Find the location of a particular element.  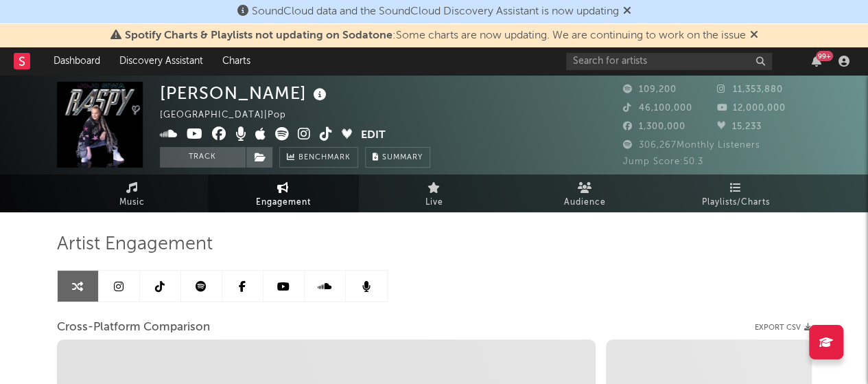

div: 99 + is located at coordinates (825, 55).